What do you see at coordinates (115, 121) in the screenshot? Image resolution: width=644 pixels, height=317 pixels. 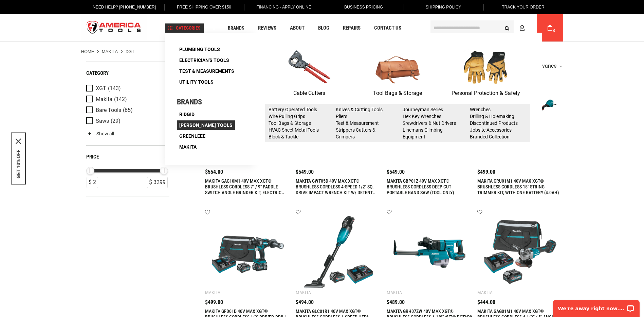 I see `span: (29)` at bounding box center [115, 121].